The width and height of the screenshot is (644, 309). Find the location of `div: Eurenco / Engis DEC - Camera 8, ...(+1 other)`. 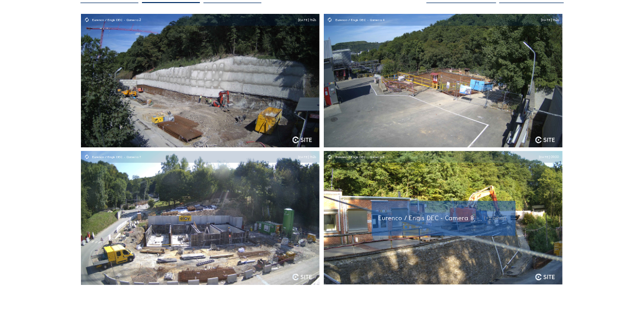

div: Eurenco / Engis DEC - Camera 8, ...(+1 other) is located at coordinates (444, 218).